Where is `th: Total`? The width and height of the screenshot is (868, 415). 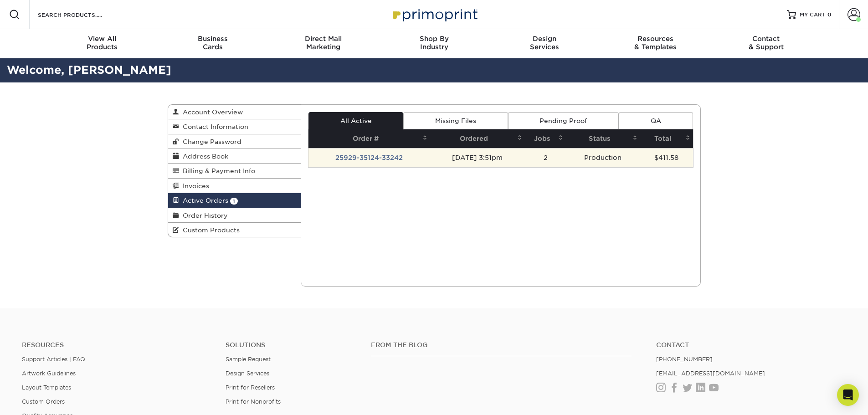 th: Total is located at coordinates (666, 138).